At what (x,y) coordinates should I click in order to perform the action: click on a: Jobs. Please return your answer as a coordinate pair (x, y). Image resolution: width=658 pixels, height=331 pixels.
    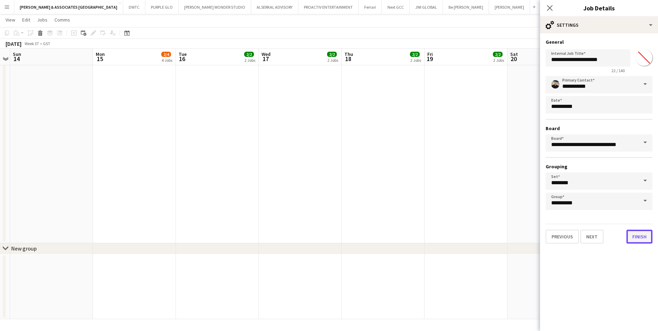
    Looking at the image, I should click on (42, 20).